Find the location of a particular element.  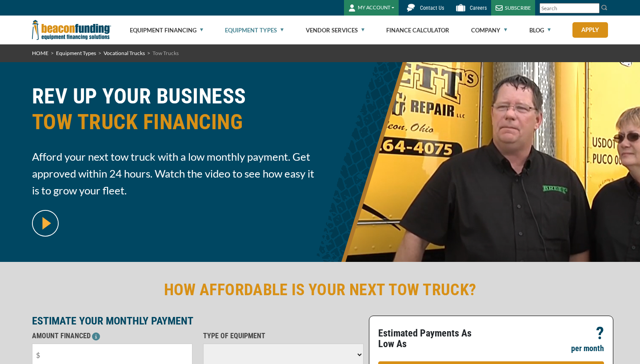

a: Equipment Financing is located at coordinates (167, 30).